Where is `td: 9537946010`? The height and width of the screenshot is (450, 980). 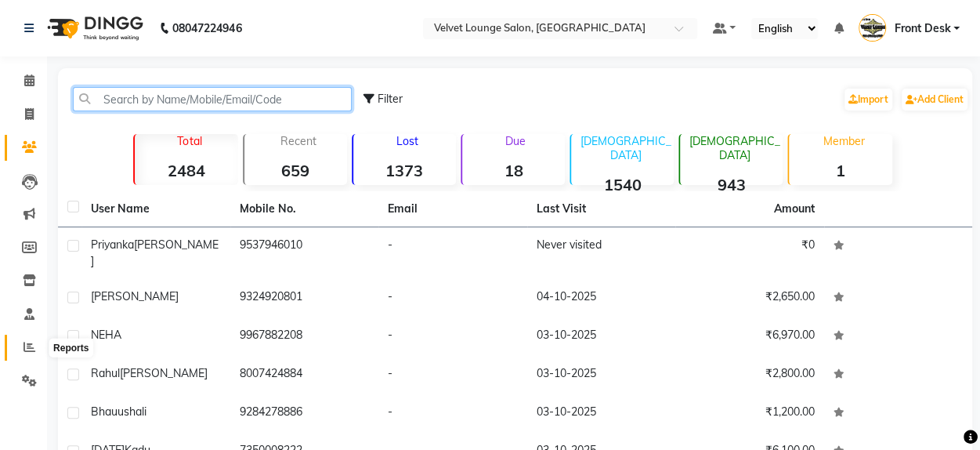
td: 9537946010 is located at coordinates (305, 253).